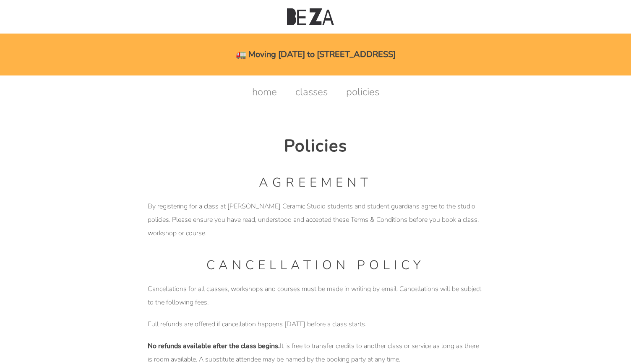 The width and height of the screenshot is (631, 364). I want to click on p: Cancellations for all classes, workshops and courses must be made in writing by email. Cancellati..., so click(316, 296).